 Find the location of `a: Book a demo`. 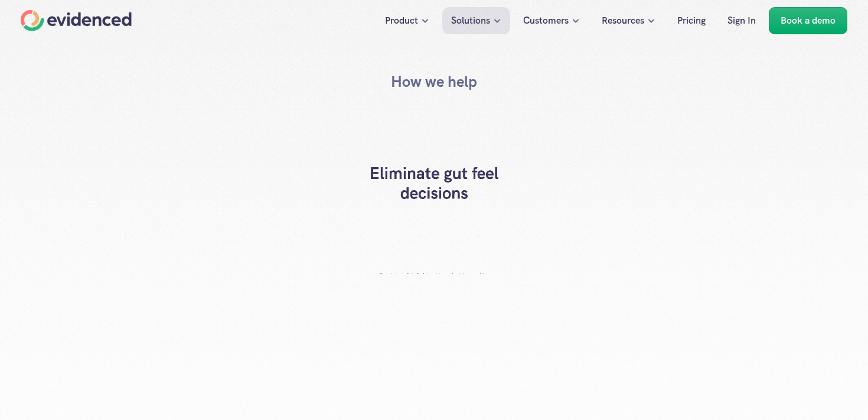

a: Book a demo is located at coordinates (808, 21).